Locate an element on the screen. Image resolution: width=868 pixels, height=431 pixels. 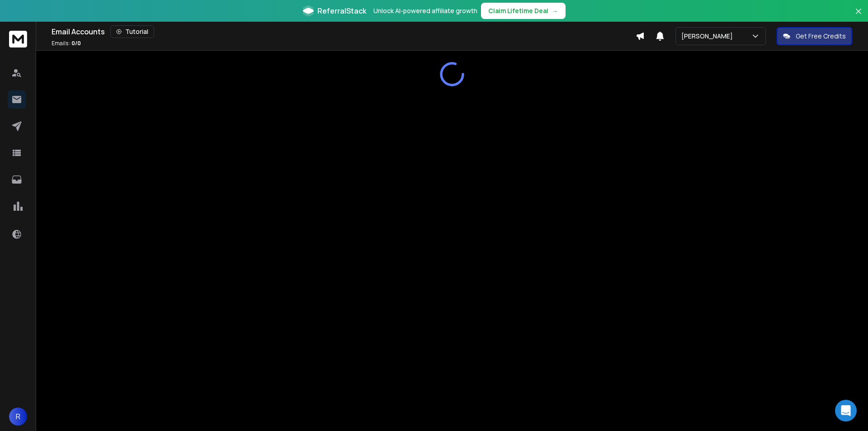
button: Close banner is located at coordinates (859, 17).